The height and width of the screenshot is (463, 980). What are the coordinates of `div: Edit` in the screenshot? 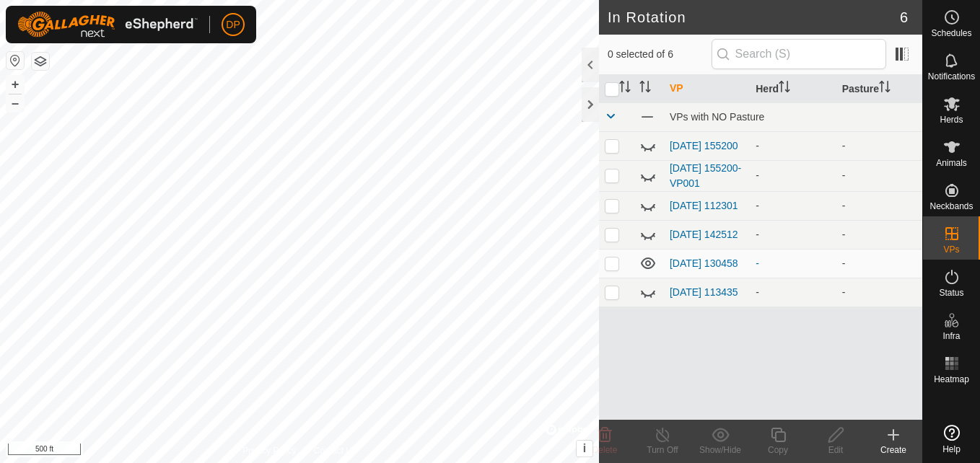 It's located at (835, 450).